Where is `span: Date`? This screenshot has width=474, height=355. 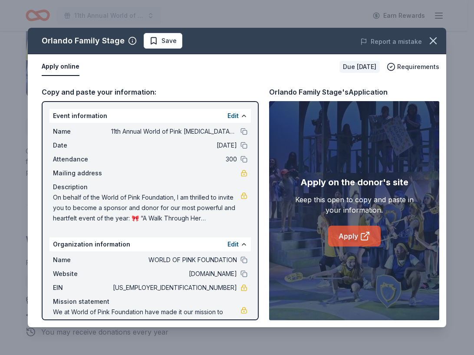 span: Date is located at coordinates (82, 146).